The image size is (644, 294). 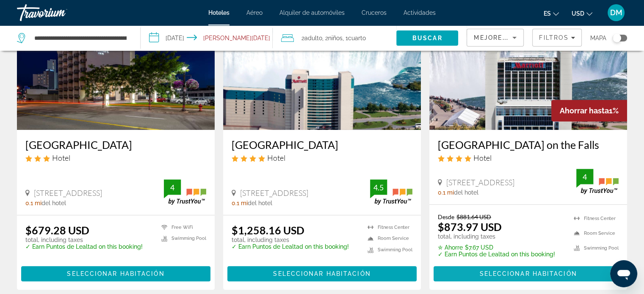 I want to click on mat-select: Sort by, so click(x=495, y=38).